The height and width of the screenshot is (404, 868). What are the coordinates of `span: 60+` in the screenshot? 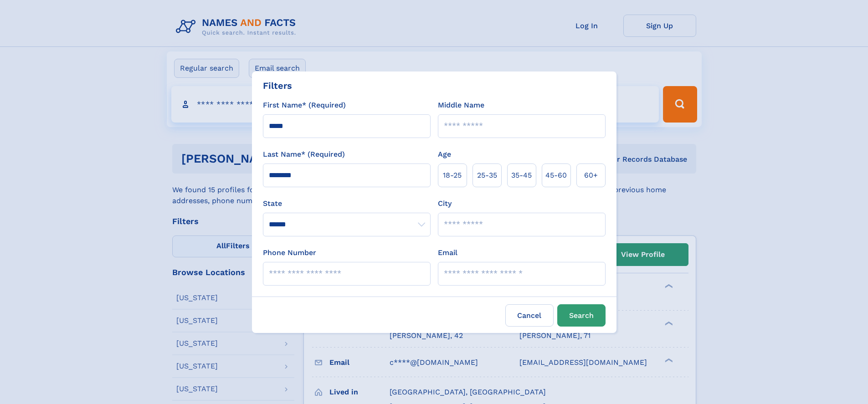 It's located at (591, 175).